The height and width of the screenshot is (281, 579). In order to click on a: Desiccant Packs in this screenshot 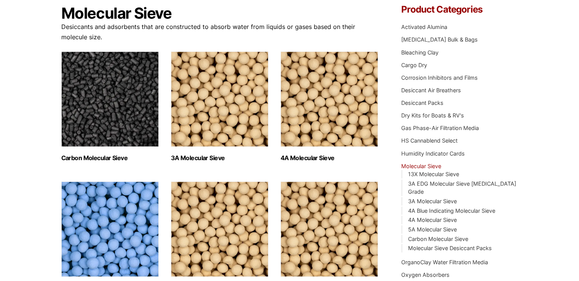, I will do `click(422, 102)`.